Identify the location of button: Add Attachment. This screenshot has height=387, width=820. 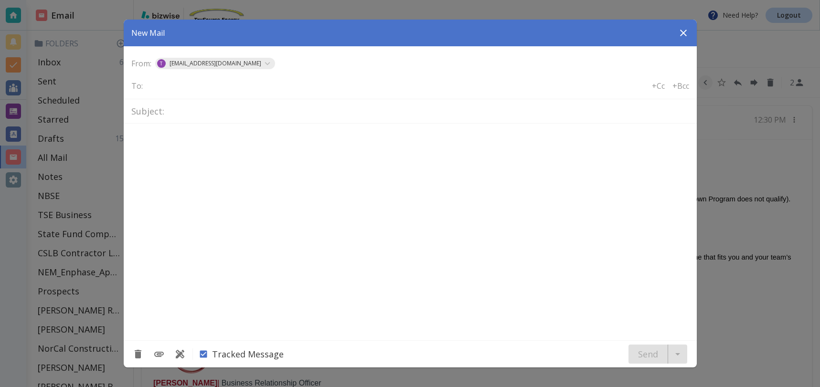
(159, 354).